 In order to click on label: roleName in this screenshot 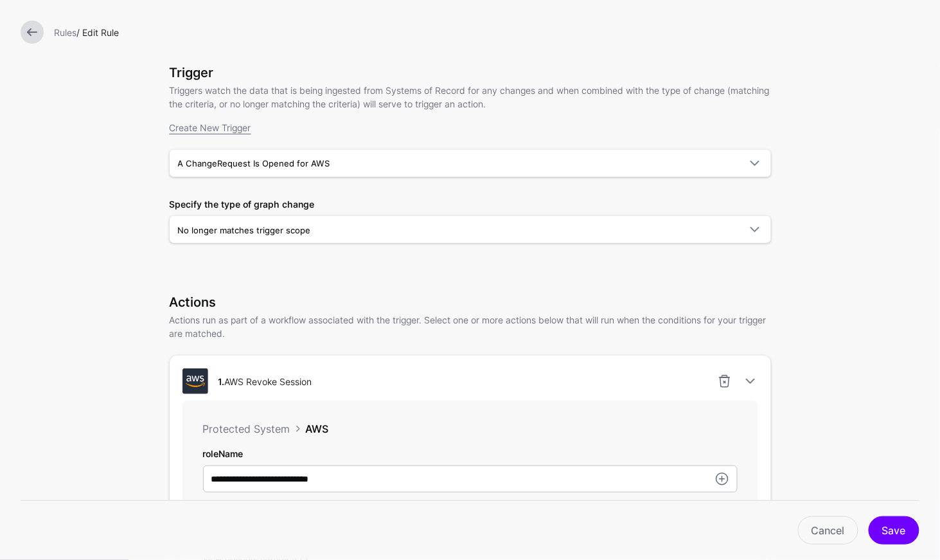, I will do `click(223, 453)`.